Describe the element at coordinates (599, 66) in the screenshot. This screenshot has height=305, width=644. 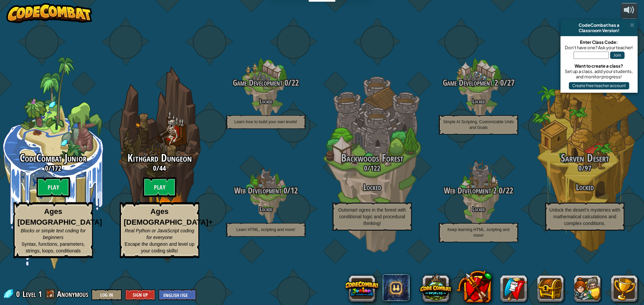
I see `div: Want to create a class?` at that location.